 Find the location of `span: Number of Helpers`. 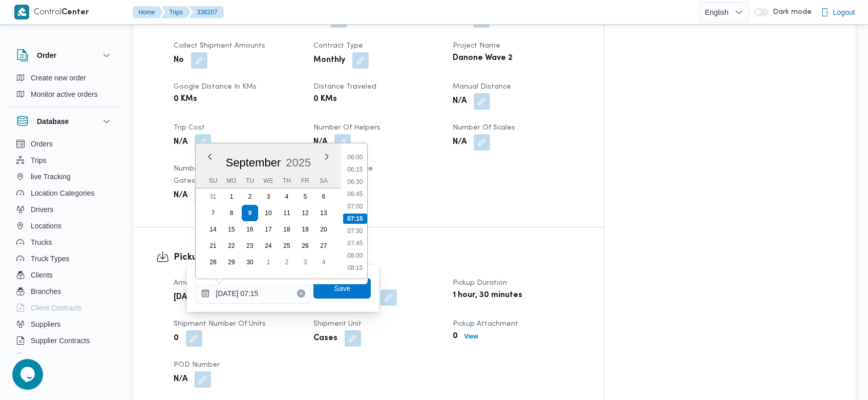

span: Number of Helpers is located at coordinates (346, 127).